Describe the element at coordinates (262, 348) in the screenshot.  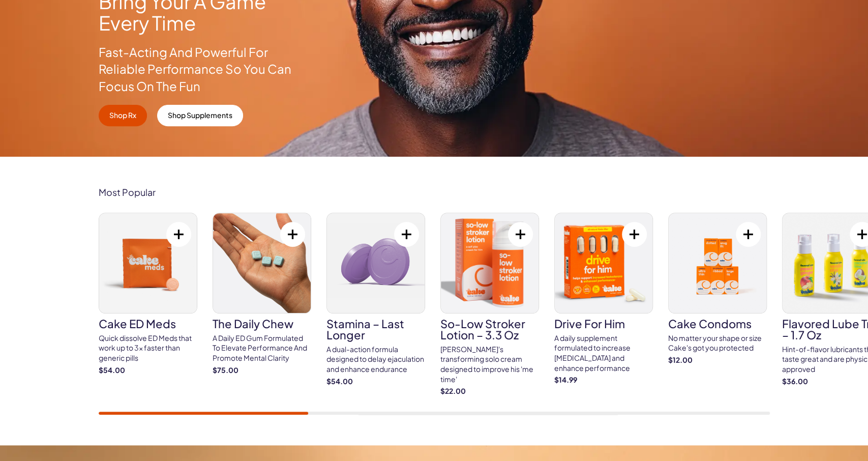
I see `div: A Daily ED Gum Formulated To Elevate Performance And Promote Mental Clarity` at that location.